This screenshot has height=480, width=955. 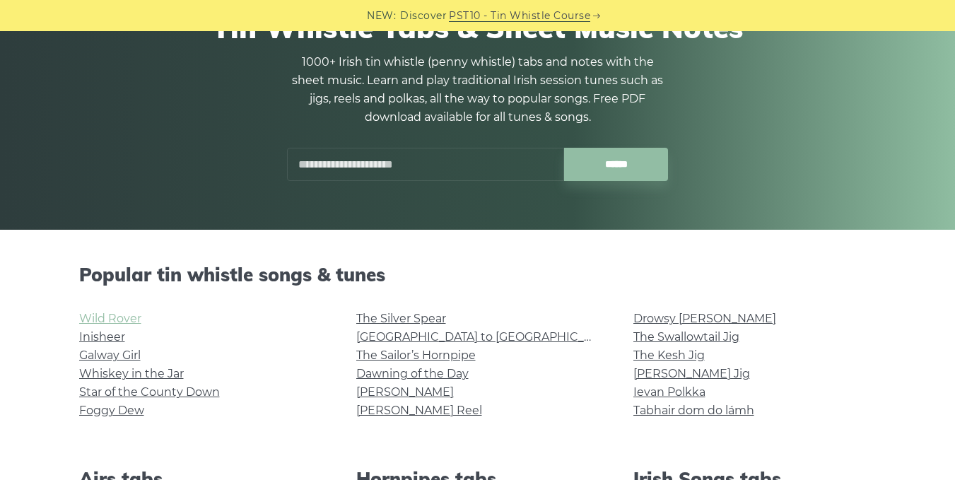 I want to click on a: Galway Girl, so click(x=110, y=355).